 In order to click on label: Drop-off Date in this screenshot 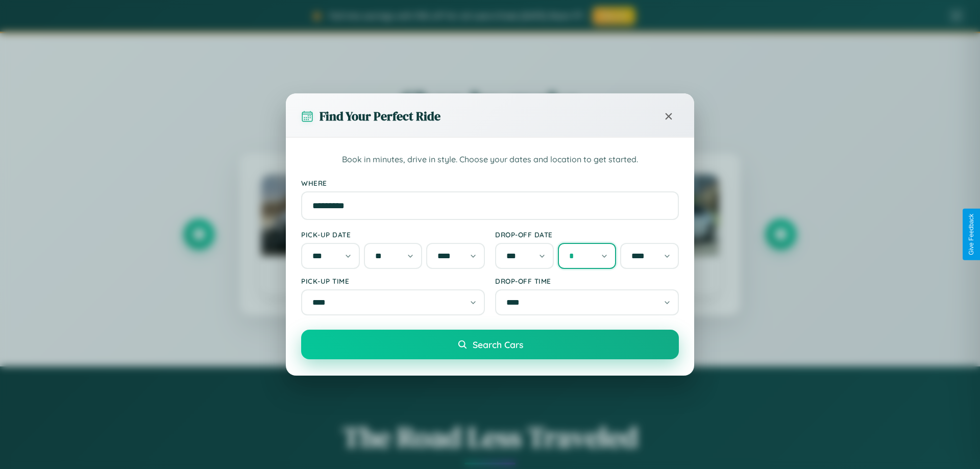, I will do `click(587, 234)`.